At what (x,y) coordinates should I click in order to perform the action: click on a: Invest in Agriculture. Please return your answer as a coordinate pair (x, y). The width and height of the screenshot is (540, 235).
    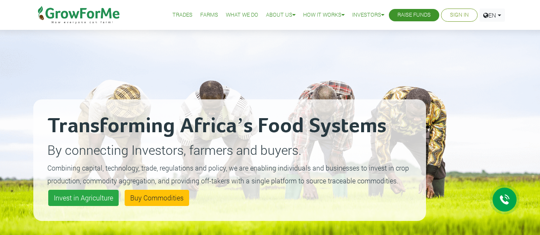
    Looking at the image, I should click on (83, 198).